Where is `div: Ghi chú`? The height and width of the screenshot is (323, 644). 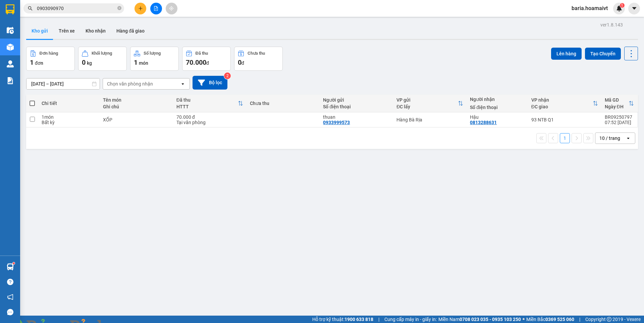
div: Ghi chú is located at coordinates (136, 106).